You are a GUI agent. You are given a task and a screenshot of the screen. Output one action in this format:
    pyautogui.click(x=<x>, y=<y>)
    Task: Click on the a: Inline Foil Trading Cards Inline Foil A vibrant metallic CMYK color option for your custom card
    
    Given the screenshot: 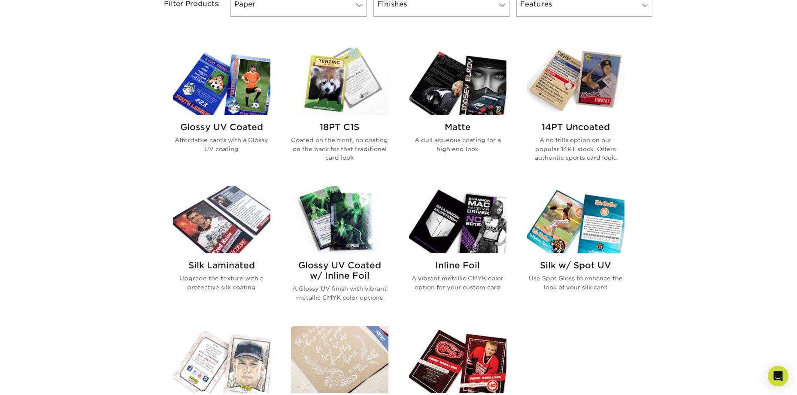 What is the action you would take?
    pyautogui.click(x=457, y=251)
    